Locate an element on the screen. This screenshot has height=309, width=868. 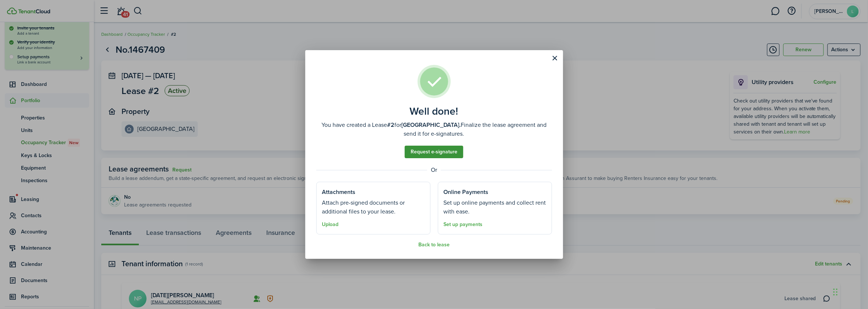
div: Drag is located at coordinates (836, 292).